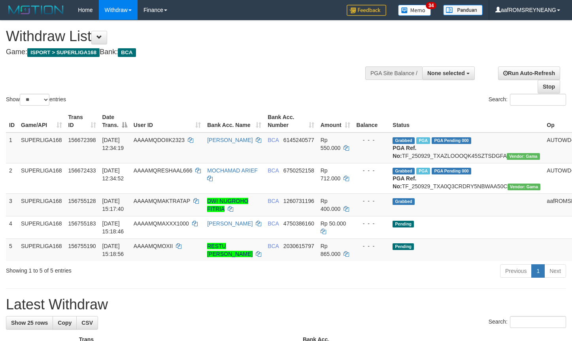 The width and height of the screenshot is (572, 341). I want to click on th: Game/API: activate to sort column ascending, so click(42, 121).